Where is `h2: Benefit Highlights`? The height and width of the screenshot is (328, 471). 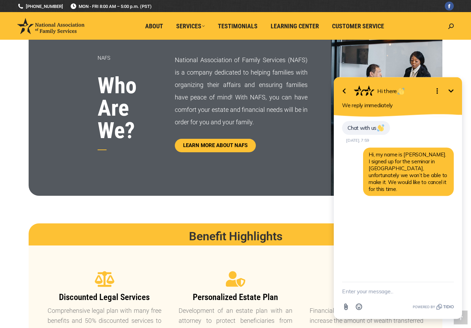 h2: Benefit Highlights is located at coordinates (235, 236).